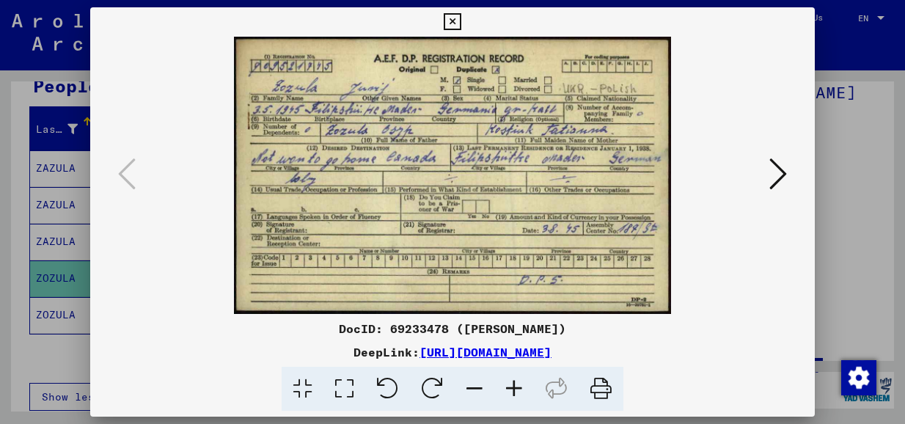 This screenshot has width=905, height=424. I want to click on img: Change consent, so click(859, 378).